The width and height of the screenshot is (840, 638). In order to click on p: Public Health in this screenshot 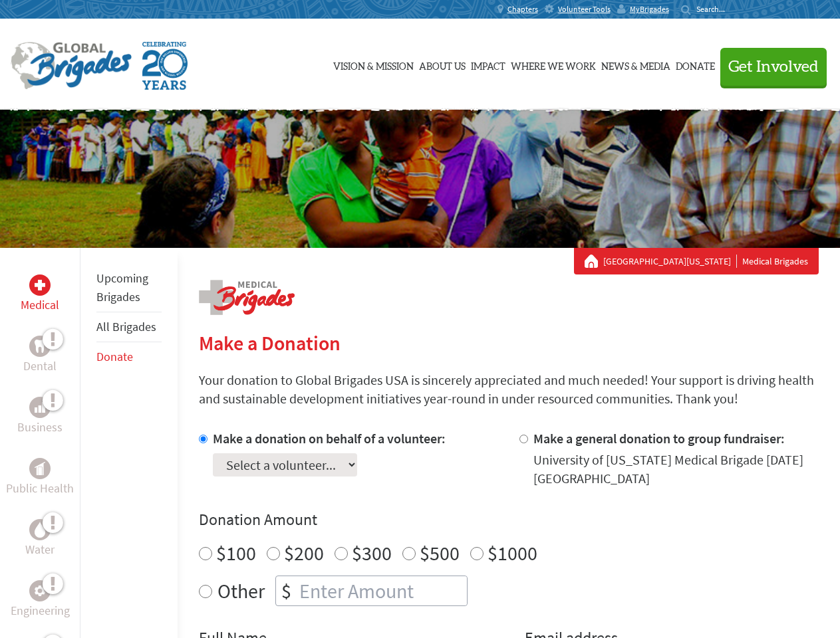, I will do `click(39, 489)`.